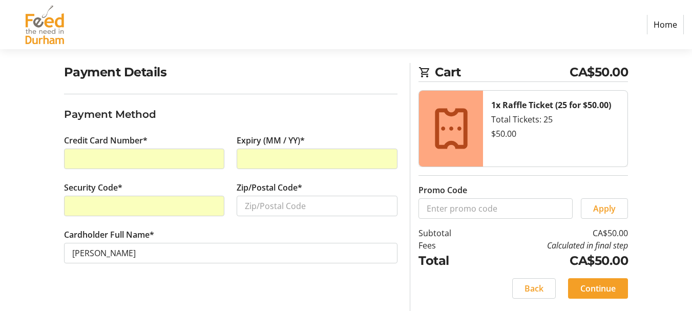  I want to click on input: Enter promo code, so click(495, 208).